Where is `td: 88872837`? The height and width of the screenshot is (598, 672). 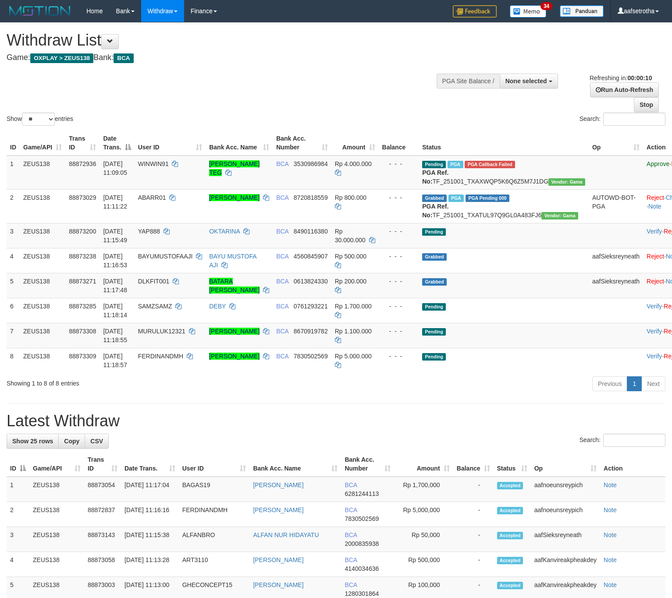
td: 88872837 is located at coordinates (103, 515).